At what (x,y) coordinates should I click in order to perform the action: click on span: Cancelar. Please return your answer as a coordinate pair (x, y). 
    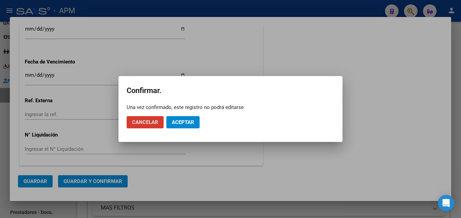
    Looking at the image, I should click on (145, 122).